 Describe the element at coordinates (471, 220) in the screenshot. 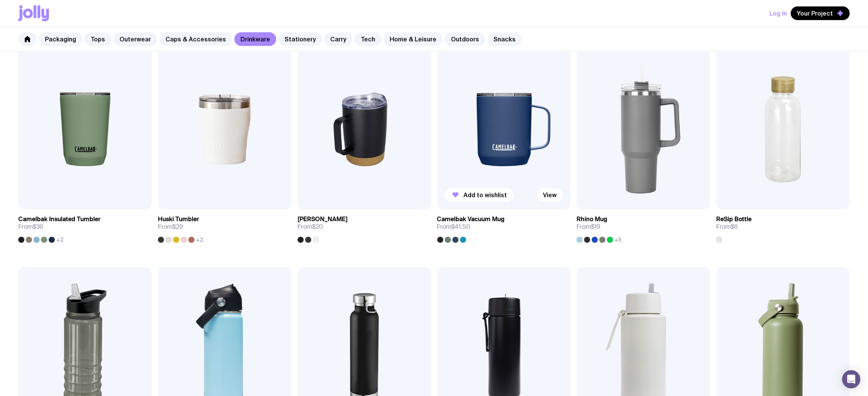

I see `h3: Camelbak Vacuum Mug` at that location.